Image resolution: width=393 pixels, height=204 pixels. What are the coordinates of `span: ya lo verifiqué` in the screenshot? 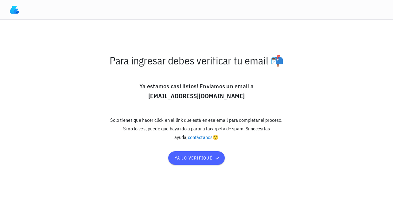 It's located at (196, 158).